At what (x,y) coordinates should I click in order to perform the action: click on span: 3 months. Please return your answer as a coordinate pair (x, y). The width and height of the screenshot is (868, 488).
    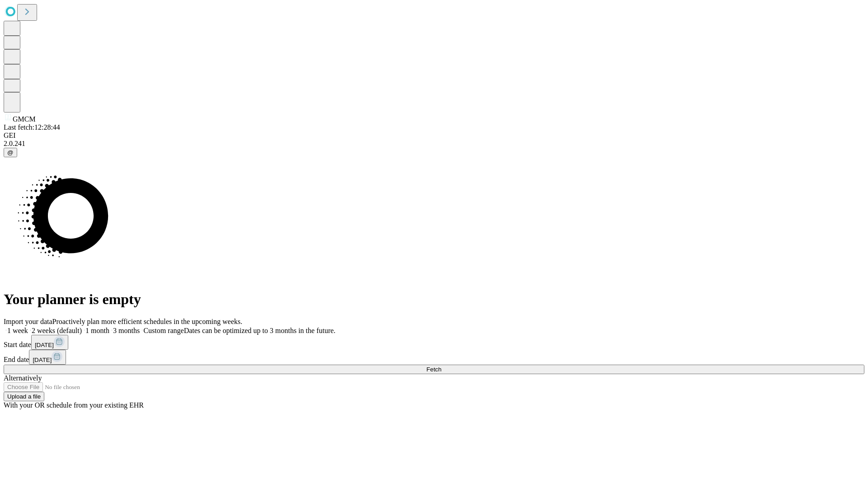
    Looking at the image, I should click on (126, 330).